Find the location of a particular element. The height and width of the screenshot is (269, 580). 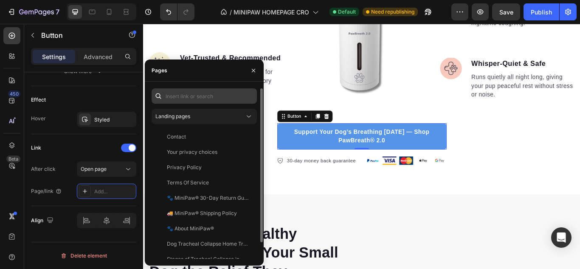

p: Vet-Trusted & Recommended is located at coordinates (103, 40).